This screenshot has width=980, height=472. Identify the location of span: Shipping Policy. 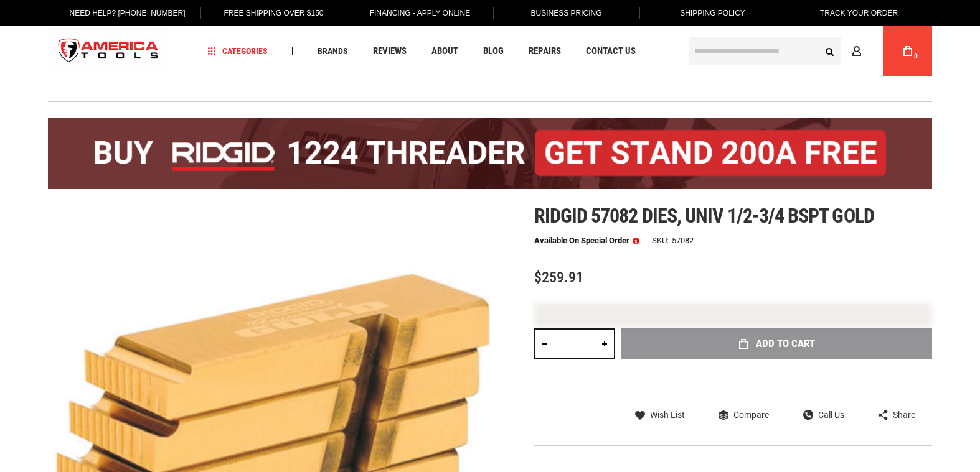
(712, 13).